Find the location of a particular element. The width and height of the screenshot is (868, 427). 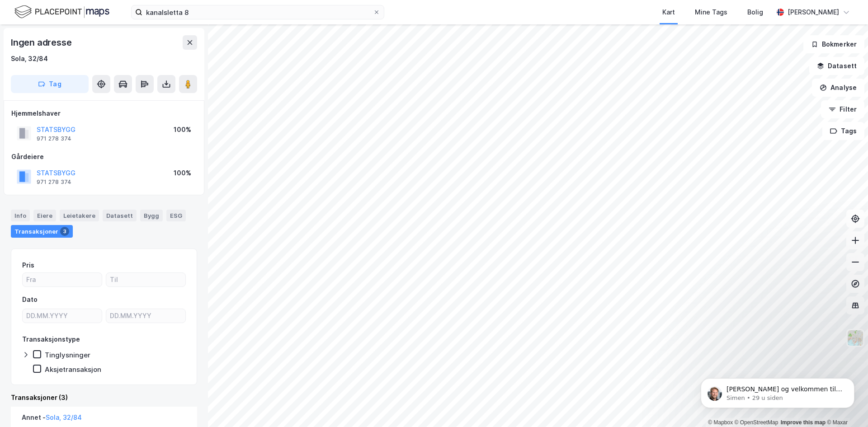

div: Sola, 32/84 is located at coordinates (30, 58).